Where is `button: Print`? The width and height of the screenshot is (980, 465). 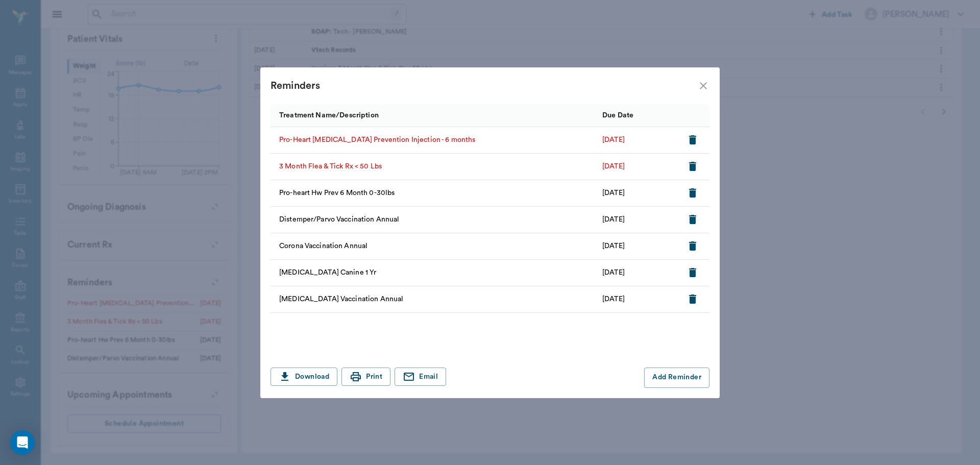
button: Print is located at coordinates (366, 377).